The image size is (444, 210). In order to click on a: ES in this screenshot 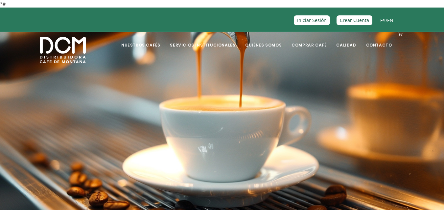, I will do `click(382, 20)`.